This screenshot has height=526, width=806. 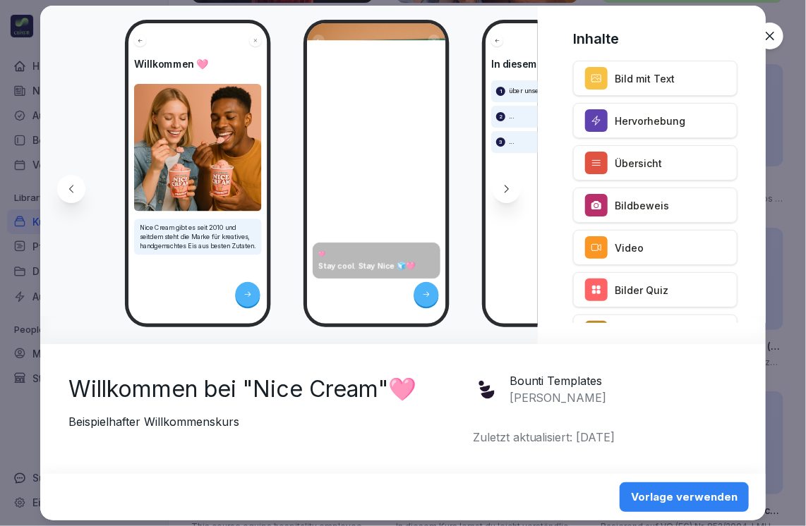 What do you see at coordinates (552, 92) in the screenshot?
I see `p: über unsere Eissorten lernen` at bounding box center [552, 92].